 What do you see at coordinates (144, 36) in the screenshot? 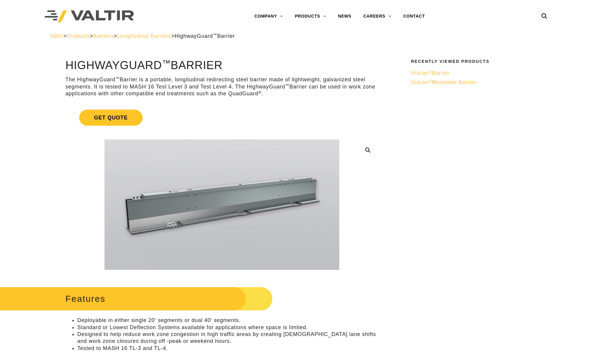
I see `a: Longitudinal Barriers` at bounding box center [144, 36].